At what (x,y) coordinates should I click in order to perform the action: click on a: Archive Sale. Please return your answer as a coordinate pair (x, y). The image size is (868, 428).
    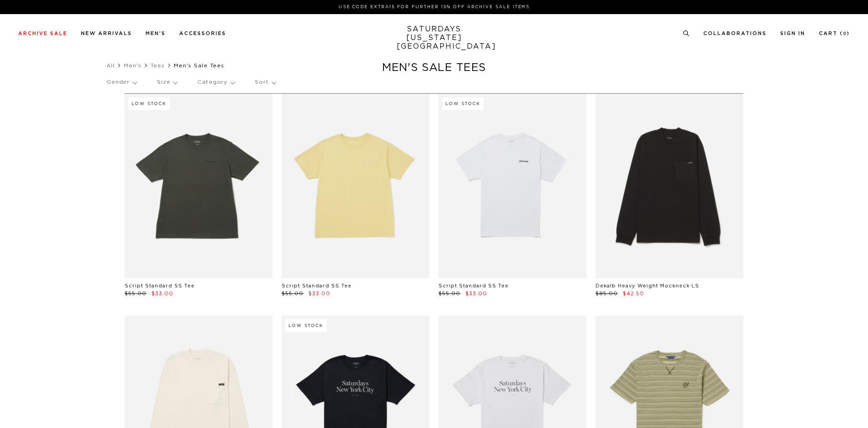
    Looking at the image, I should click on (43, 33).